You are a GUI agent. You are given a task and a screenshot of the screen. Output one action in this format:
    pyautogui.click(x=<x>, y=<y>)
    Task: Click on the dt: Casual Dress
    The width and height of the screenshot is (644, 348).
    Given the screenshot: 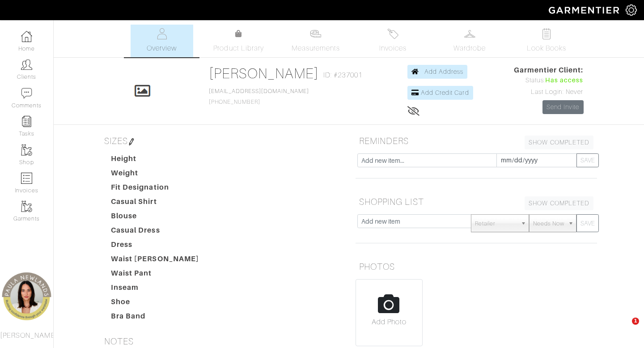 What is the action you would take?
    pyautogui.click(x=155, y=232)
    